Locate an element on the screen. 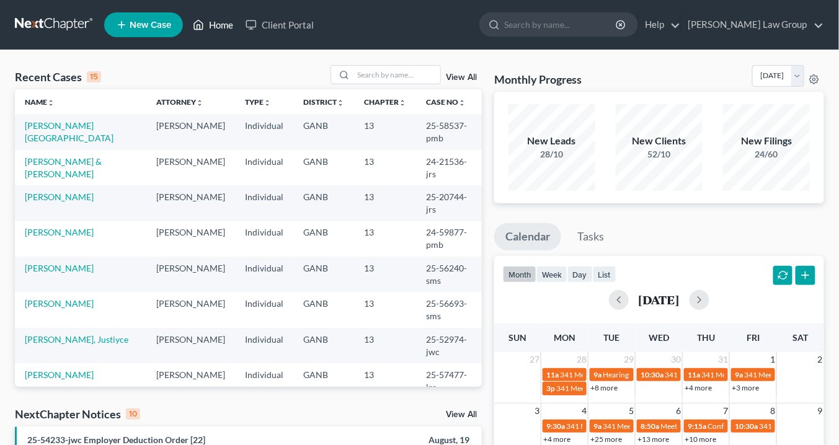  div: NextChapter Notices is located at coordinates (77, 414).